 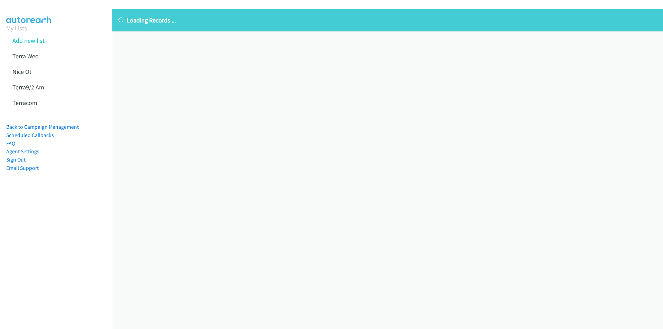 What do you see at coordinates (30, 135) in the screenshot?
I see `a: Scheduled Callbacks` at bounding box center [30, 135].